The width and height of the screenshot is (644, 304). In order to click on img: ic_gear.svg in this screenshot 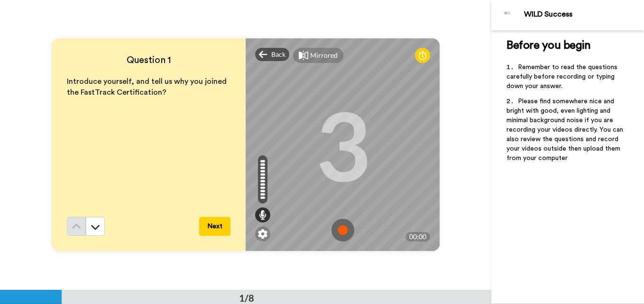, I will do `click(263, 234)`.